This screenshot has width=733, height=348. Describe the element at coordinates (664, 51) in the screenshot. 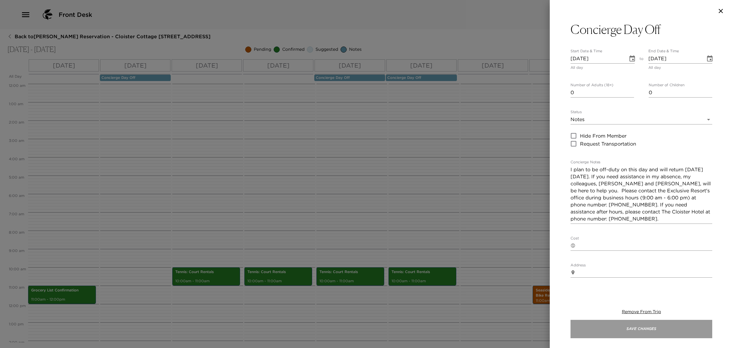

I see `label: End Date & Time` at that location.